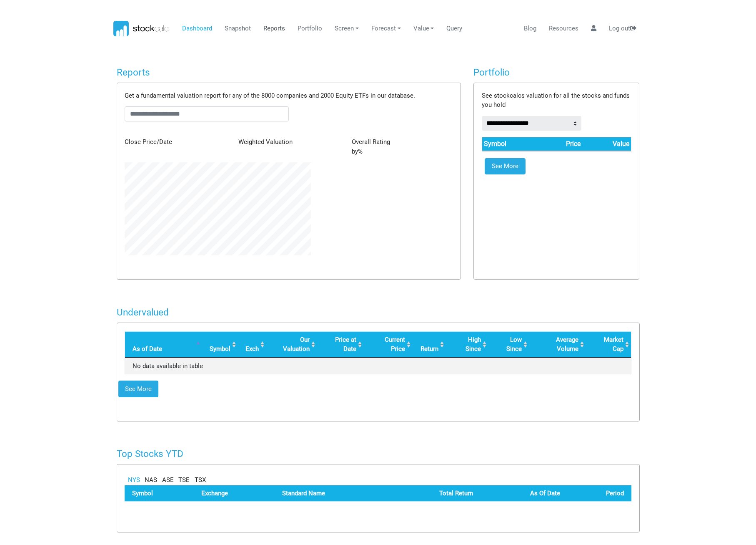 The width and height of the screenshot is (756, 545). I want to click on th: Price at Date: activate to sort column ascending, so click(341, 344).